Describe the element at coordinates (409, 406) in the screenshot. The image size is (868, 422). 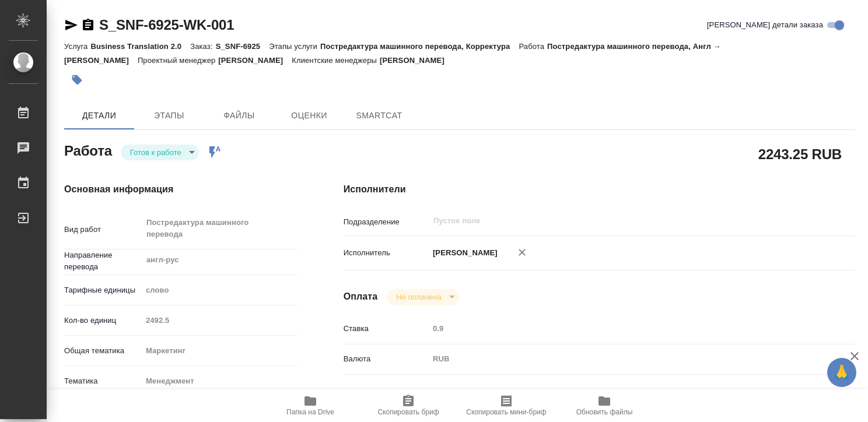
I see `button: Скопировать бриф` at that location.